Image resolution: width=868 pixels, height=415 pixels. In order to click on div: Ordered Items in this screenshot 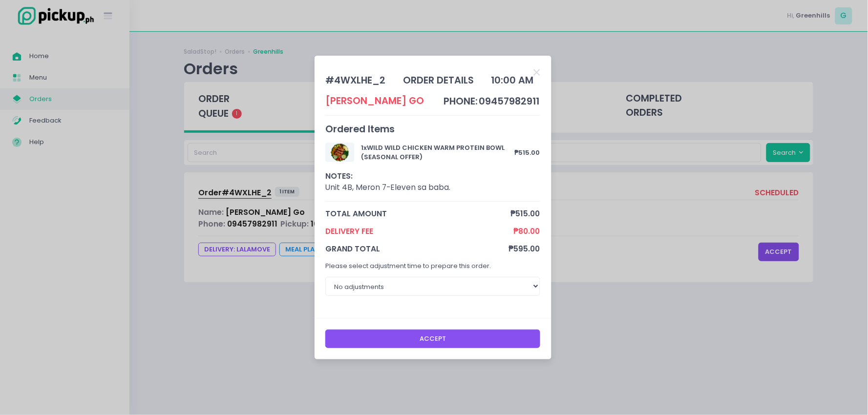, I will do `click(433, 129)`.